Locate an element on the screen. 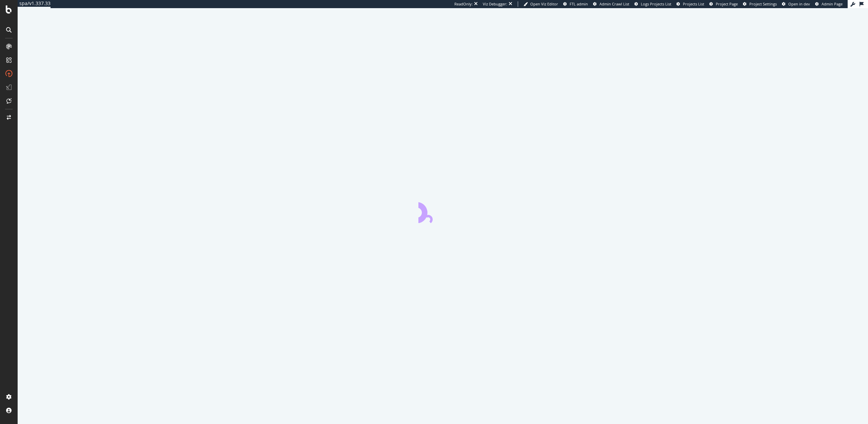 This screenshot has width=868, height=424. a: Project Page is located at coordinates (724, 4).